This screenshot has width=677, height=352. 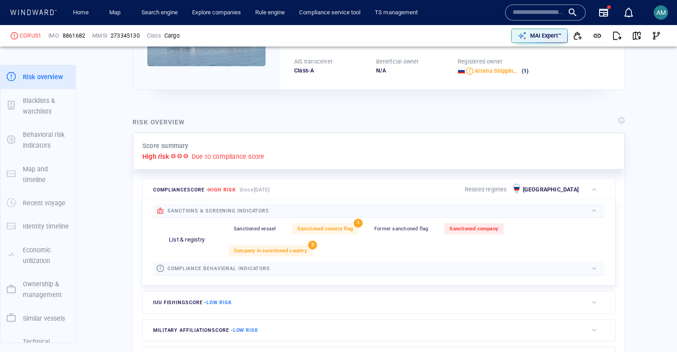 What do you see at coordinates (43, 77) in the screenshot?
I see `p: Risk overview` at bounding box center [43, 77].